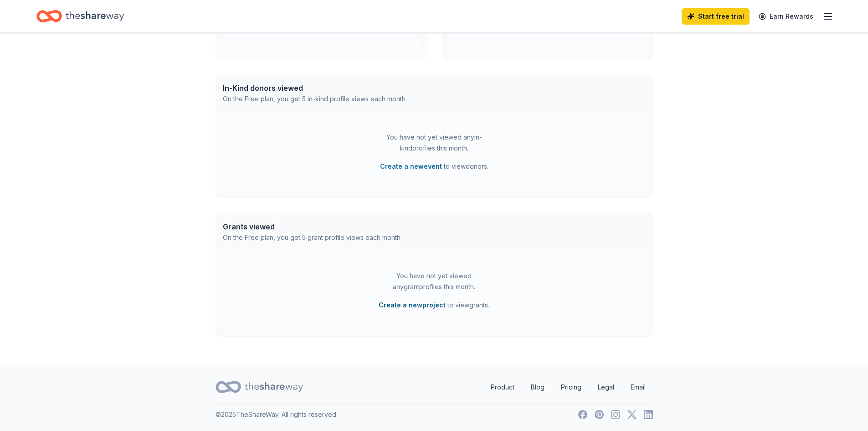 This screenshot has height=431, width=868. I want to click on div: Grants viewed, so click(312, 226).